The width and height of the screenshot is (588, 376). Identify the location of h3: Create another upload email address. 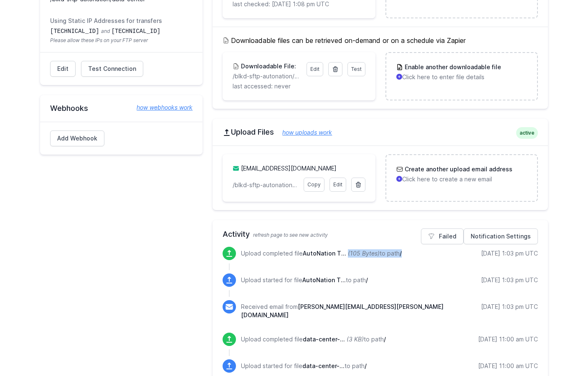
(458, 169).